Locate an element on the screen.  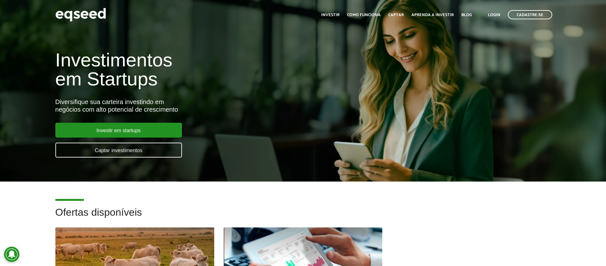
a: Investir em startups is located at coordinates (119, 130).